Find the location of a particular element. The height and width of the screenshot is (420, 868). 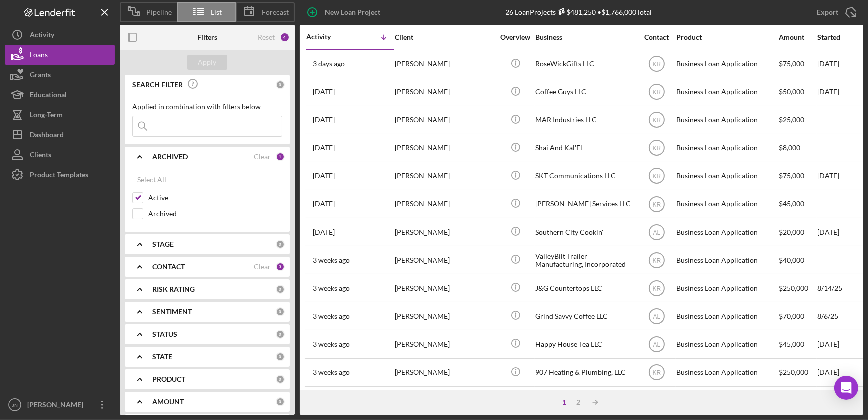

div: New Loan Project is located at coordinates (352, 13).